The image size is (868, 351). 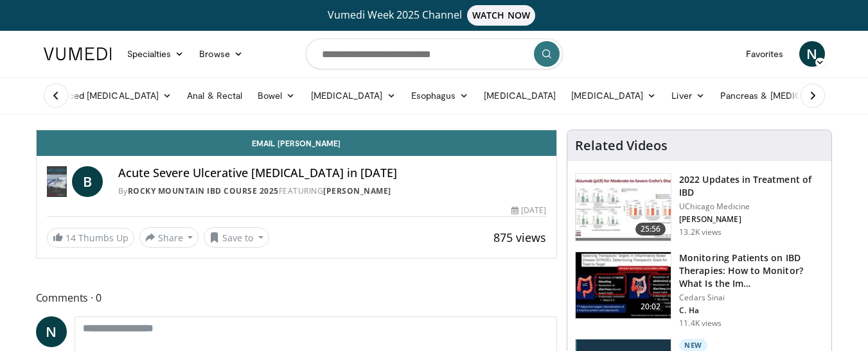 What do you see at coordinates (297, 298) in the screenshot?
I see `span: Comments 0` at bounding box center [297, 298].